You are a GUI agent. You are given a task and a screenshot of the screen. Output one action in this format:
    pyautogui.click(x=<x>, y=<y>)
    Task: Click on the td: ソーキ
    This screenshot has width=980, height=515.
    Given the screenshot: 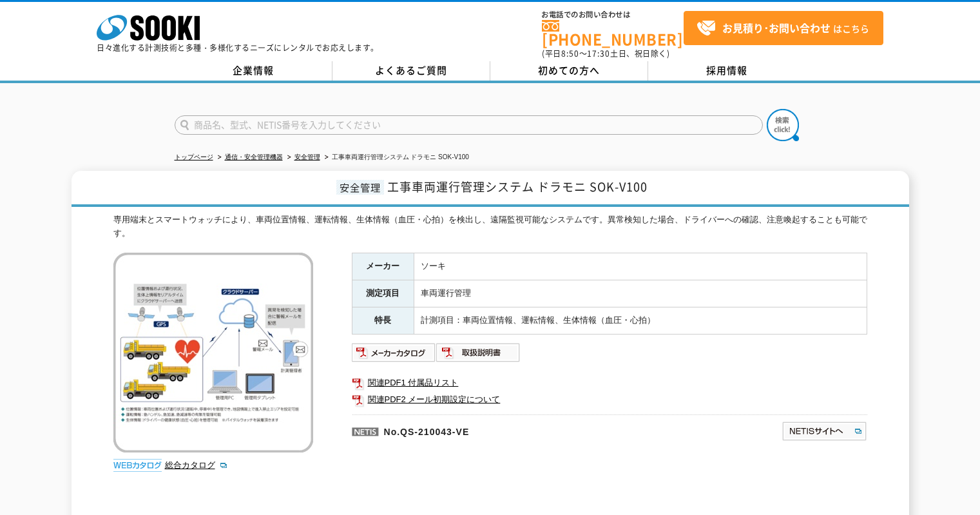 What is the action you would take?
    pyautogui.click(x=640, y=267)
    